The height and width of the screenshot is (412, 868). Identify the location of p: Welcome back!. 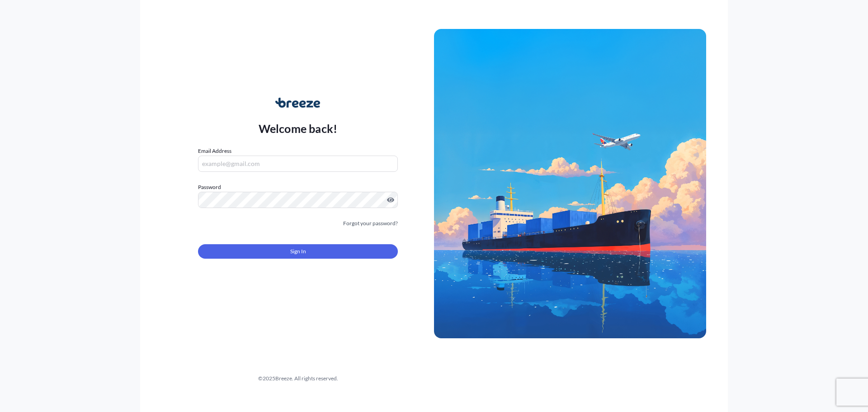
(298, 128).